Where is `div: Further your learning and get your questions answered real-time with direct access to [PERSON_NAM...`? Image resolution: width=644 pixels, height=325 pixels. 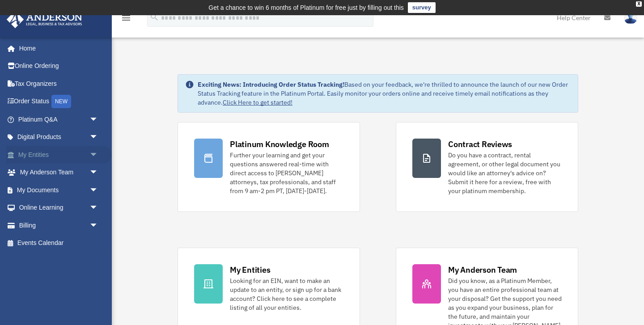 div: Further your learning and get your questions answered real-time with direct access to [PERSON_NAM... is located at coordinates (287, 173).